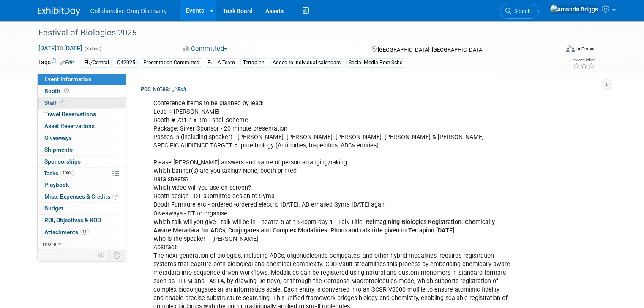 This screenshot has width=644, height=308. I want to click on a: Asset Reservations, so click(82, 126).